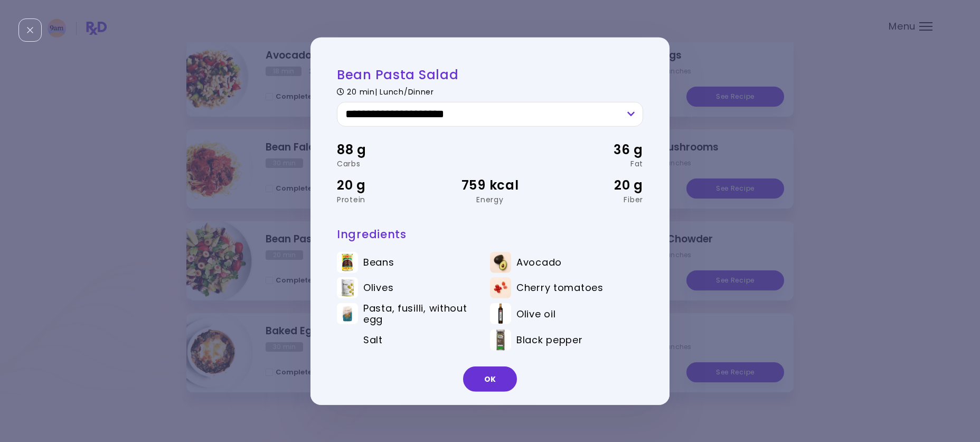  I want to click on div: 88 g, so click(387, 149).